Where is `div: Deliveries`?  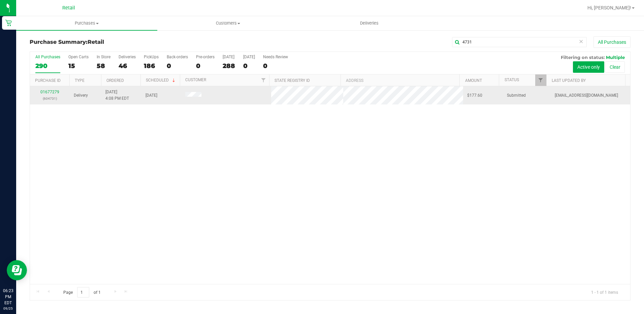
div: Deliveries is located at coordinates (127, 57).